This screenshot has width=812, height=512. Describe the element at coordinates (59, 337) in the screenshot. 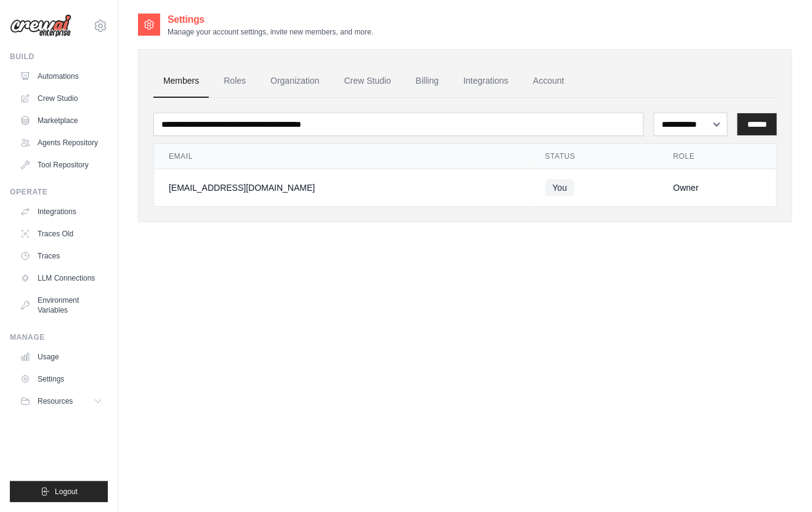

I see `div: Manage` at that location.